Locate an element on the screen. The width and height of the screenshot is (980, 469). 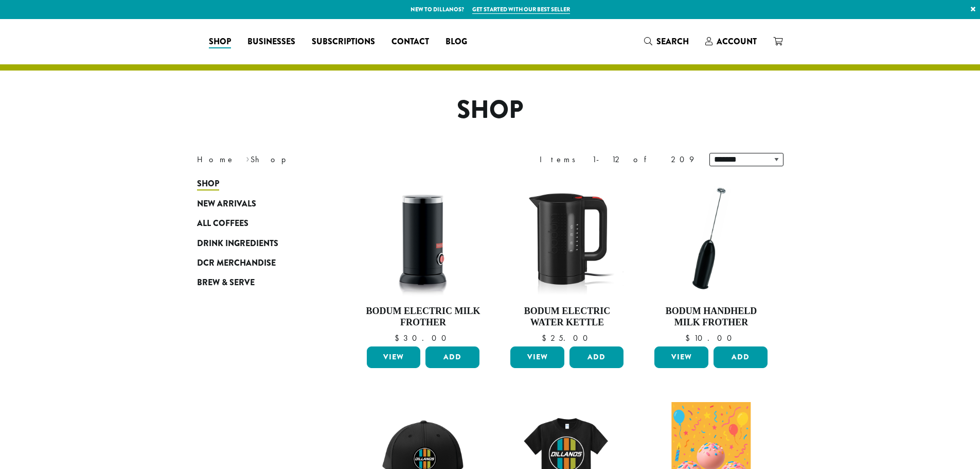
span: All Coffees is located at coordinates (223, 223).